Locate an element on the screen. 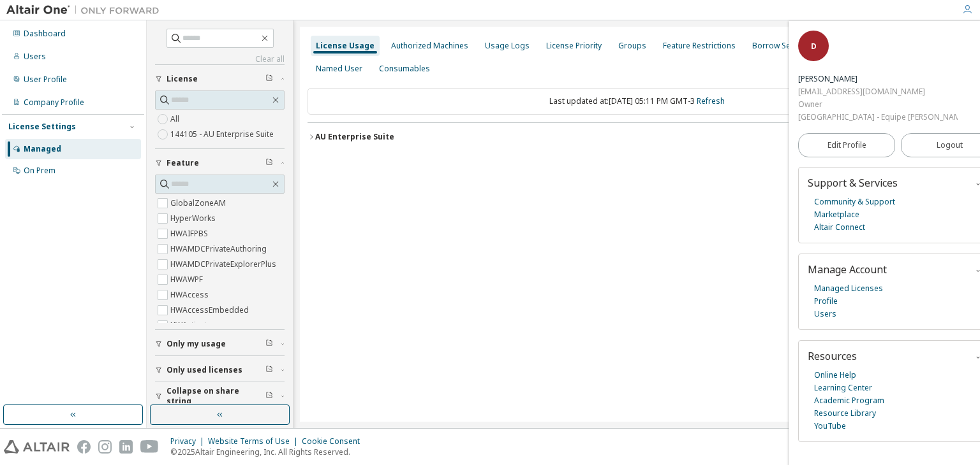 The width and height of the screenshot is (980, 465). span: License is located at coordinates (182, 79).